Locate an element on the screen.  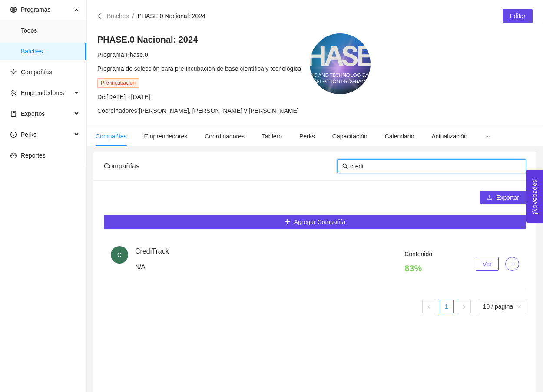
button: Open Feedback Widget is located at coordinates (535, 196).